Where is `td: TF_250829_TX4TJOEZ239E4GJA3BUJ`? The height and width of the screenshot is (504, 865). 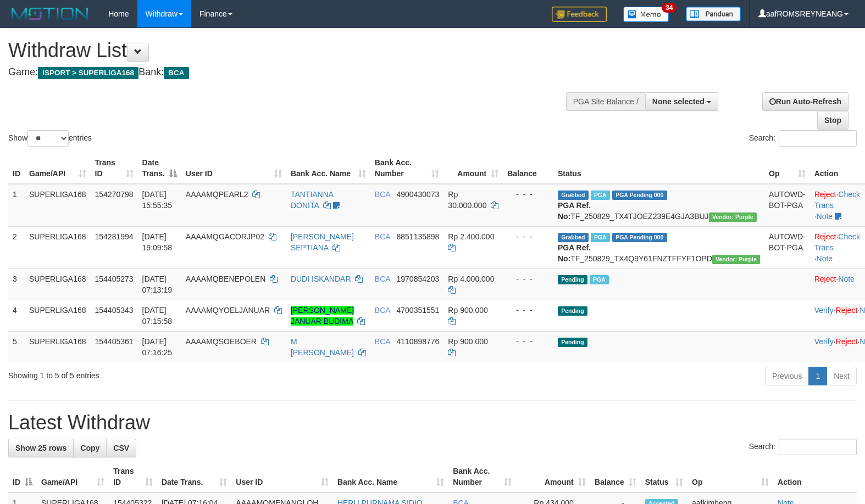
td: TF_250829_TX4TJOEZ239E4GJA3BUJ is located at coordinates (659, 205).